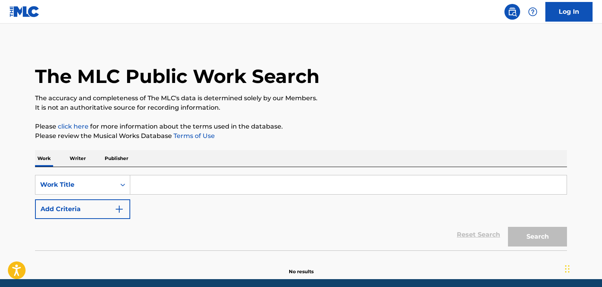 Image resolution: width=602 pixels, height=287 pixels. Describe the element at coordinates (512, 12) in the screenshot. I see `img: search` at that location.